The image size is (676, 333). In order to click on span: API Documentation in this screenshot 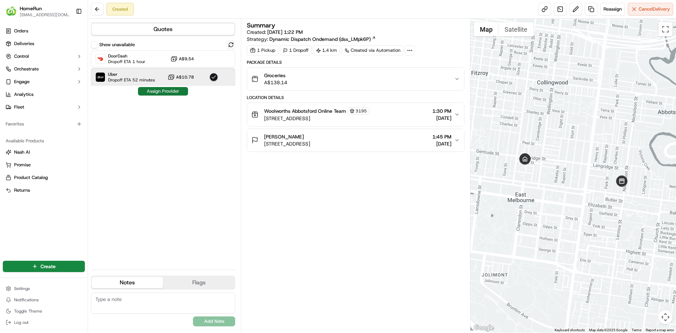, I will do `click(90, 106)`.